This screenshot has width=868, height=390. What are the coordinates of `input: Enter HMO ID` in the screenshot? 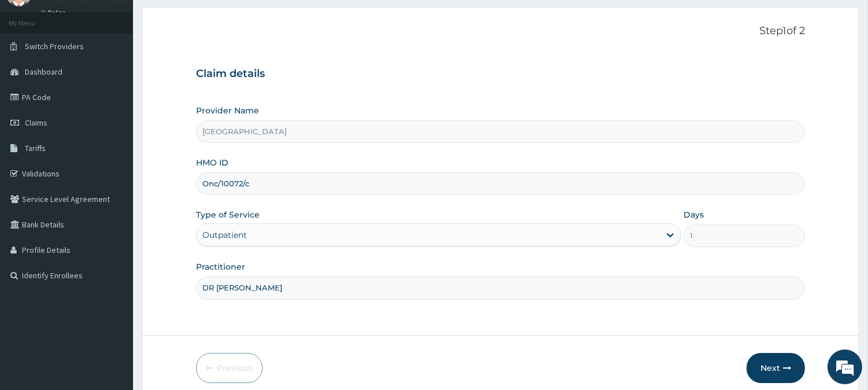 It's located at (501, 184).